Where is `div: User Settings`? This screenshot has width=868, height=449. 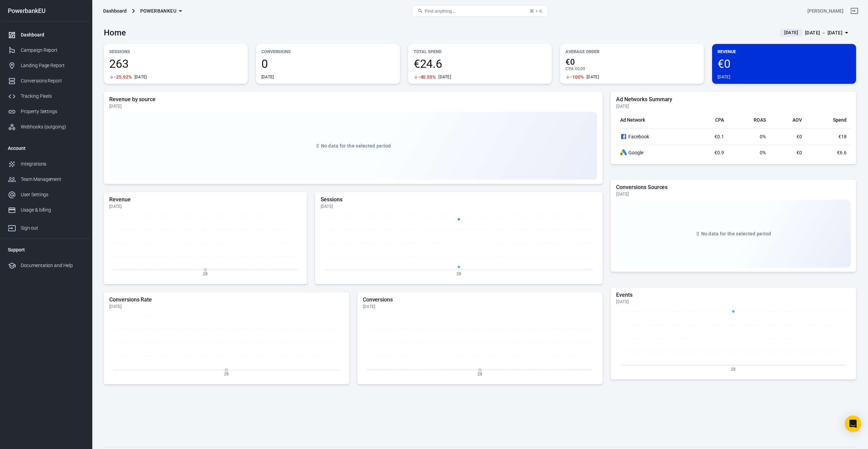 div: User Settings is located at coordinates (53, 195).